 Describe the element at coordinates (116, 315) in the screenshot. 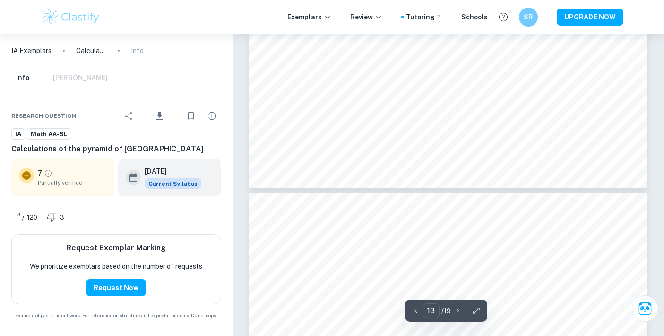

I see `span: Example of past student work. For reference on structure and expectations only. Do not copy.` at that location.